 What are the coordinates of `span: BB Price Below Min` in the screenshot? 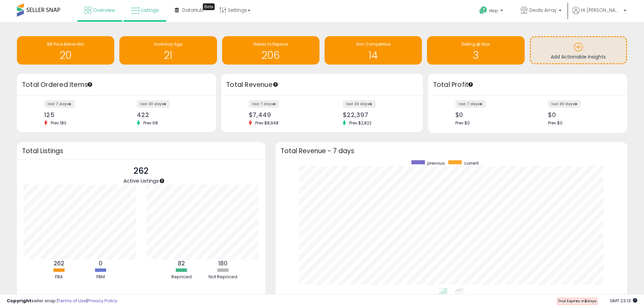 It's located at (65, 44).